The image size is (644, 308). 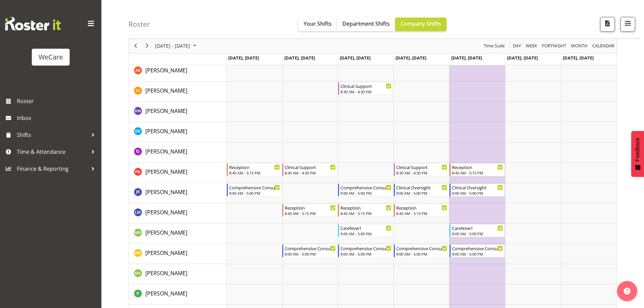 I want to click on div: Marie-Claire Dickson-Bakker"s event - CareNow1 Begin From Friday, October 24, 2025 at 9:00:00 AM ..., so click(x=477, y=231).